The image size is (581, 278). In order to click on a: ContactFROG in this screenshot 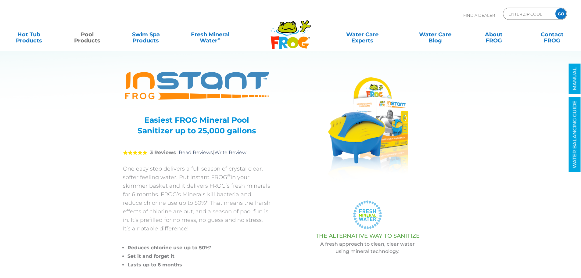, I will do `click(552, 34)`.